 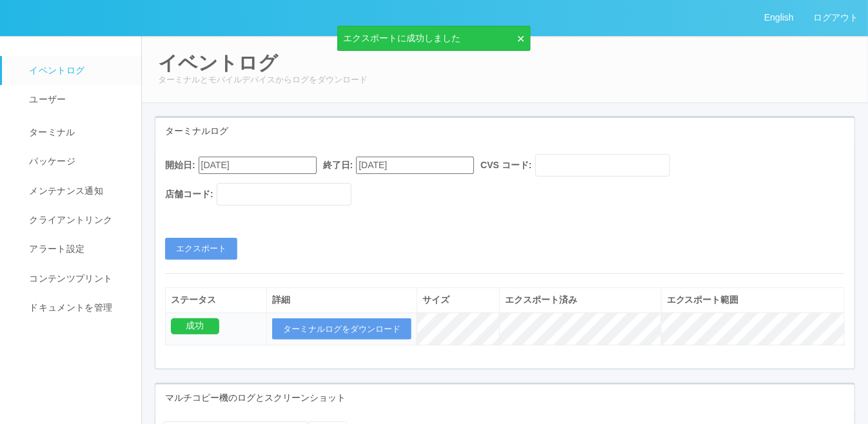 I want to click on span: アラート設定, so click(x=55, y=249).